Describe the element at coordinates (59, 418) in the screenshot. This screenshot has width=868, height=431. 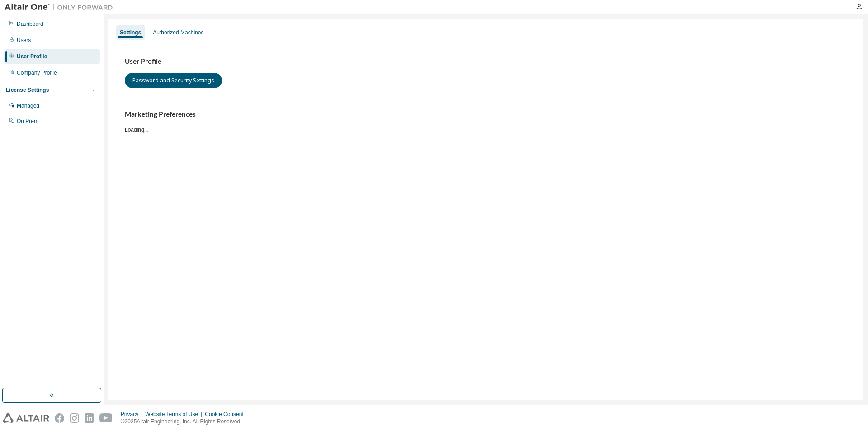
I see `img: facebook.svg` at that location.